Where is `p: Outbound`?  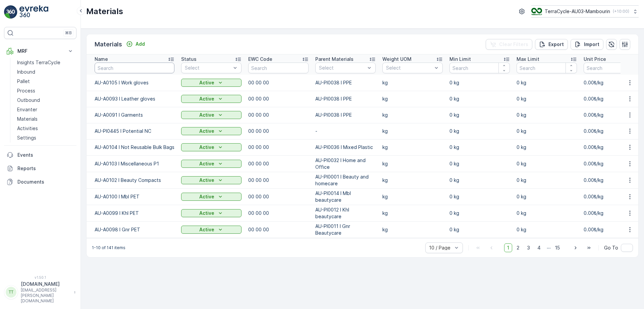
p: Outbound is located at coordinates (29, 100).